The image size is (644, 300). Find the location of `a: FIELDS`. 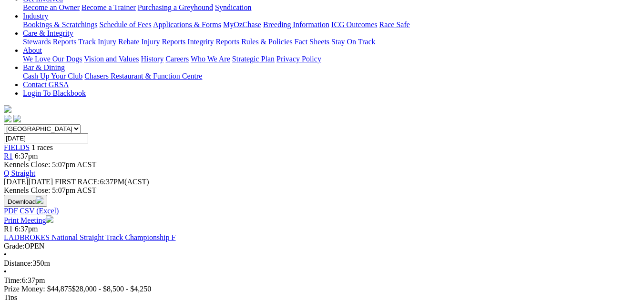

a: FIELDS is located at coordinates (16, 148).